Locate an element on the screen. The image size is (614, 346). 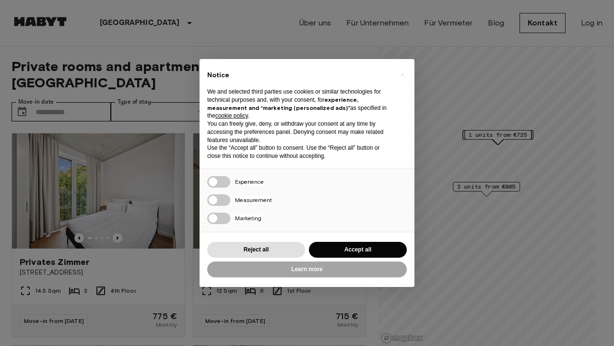
button: Learn more is located at coordinates (307, 269).